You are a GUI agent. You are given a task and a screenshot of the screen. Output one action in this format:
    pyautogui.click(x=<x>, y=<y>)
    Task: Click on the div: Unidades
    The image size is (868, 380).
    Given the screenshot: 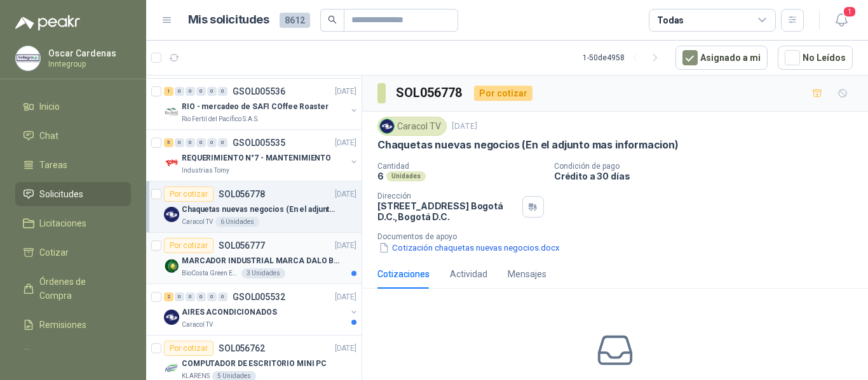 What is the action you would take?
    pyautogui.click(x=406, y=176)
    